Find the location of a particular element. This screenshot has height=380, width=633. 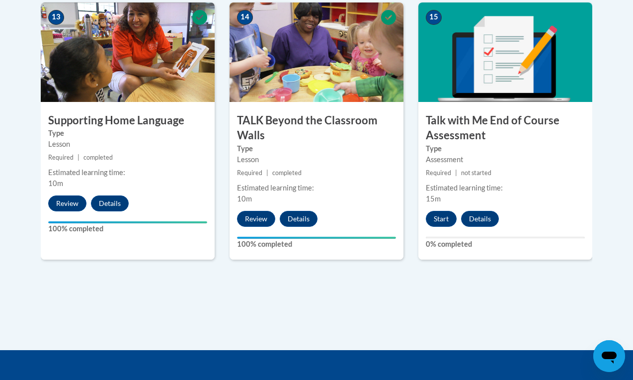

span: 15m is located at coordinates (433, 198).